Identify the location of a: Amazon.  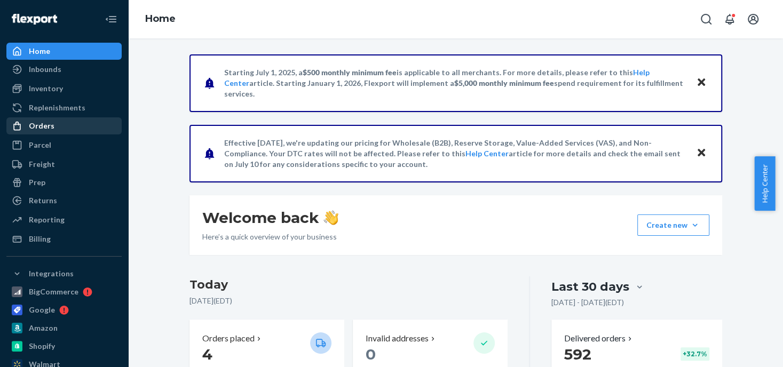
(64, 328).